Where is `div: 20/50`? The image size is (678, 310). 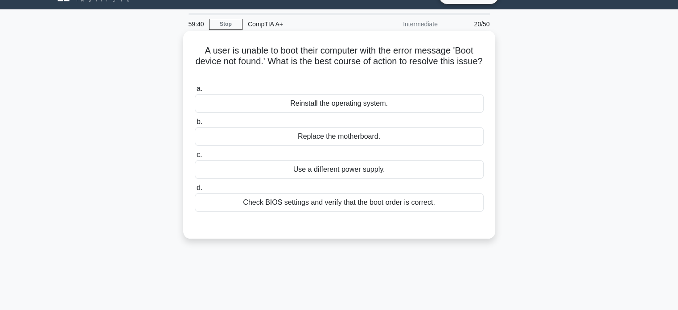
div: 20/50 is located at coordinates (469, 24).